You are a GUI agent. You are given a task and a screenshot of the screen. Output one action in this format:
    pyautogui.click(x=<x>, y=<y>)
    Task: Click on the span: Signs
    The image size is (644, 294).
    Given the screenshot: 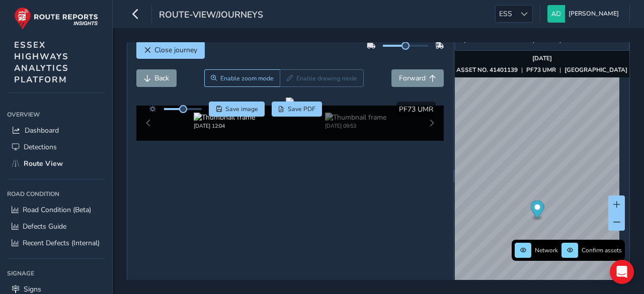 What is the action you would take?
    pyautogui.click(x=32, y=289)
    